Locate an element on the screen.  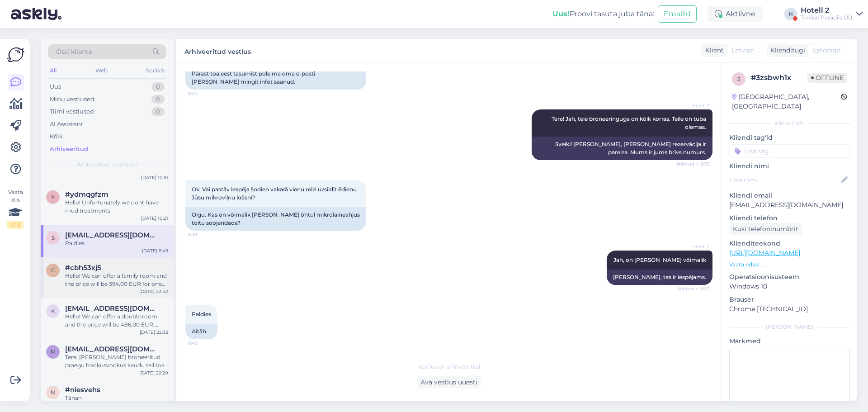
span: 8:24 is located at coordinates (205, 93).